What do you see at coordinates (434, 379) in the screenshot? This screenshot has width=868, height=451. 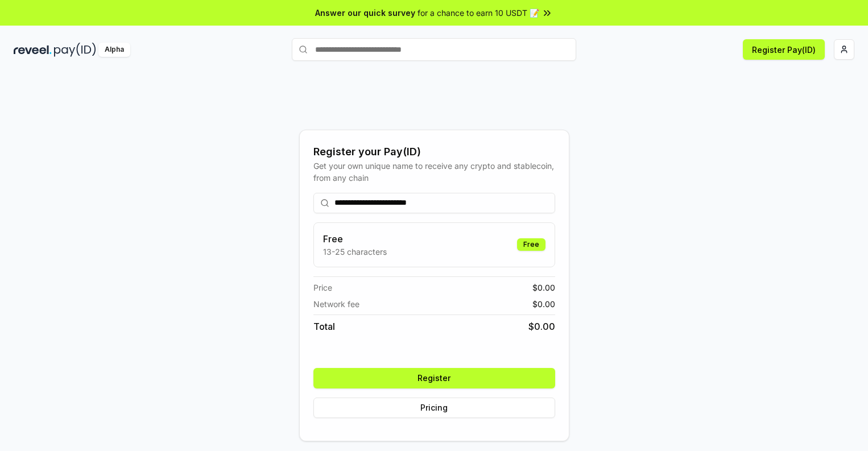 I see `button: Register` at bounding box center [434, 379].